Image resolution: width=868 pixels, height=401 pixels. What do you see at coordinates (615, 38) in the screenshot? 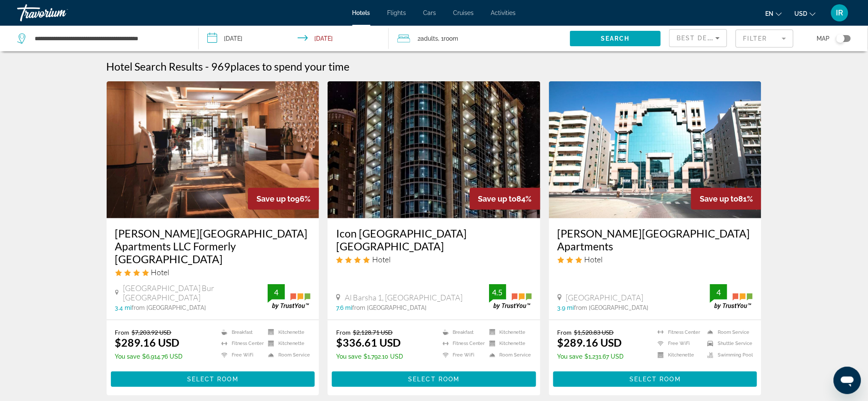
I see `span: Search` at bounding box center [615, 38].